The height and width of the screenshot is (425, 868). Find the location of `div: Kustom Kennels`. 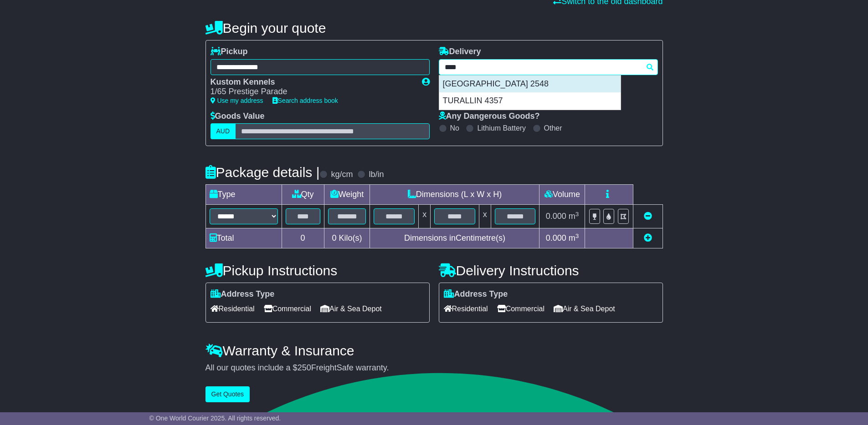

div: Kustom Kennels is located at coordinates (311, 82).